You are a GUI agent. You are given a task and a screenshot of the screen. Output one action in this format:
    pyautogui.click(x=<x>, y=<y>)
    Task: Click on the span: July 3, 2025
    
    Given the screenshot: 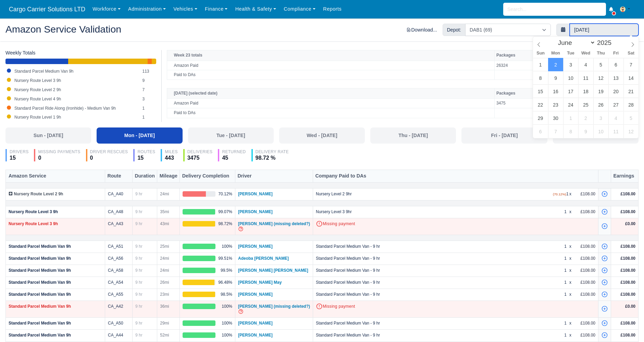 What is the action you would take?
    pyautogui.click(x=601, y=118)
    